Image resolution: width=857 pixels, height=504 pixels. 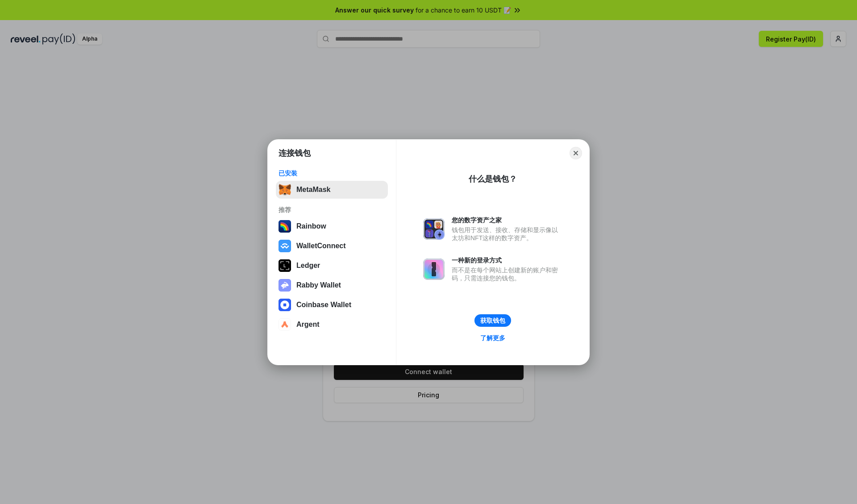 I want to click on div: 了解更多, so click(x=493, y=338).